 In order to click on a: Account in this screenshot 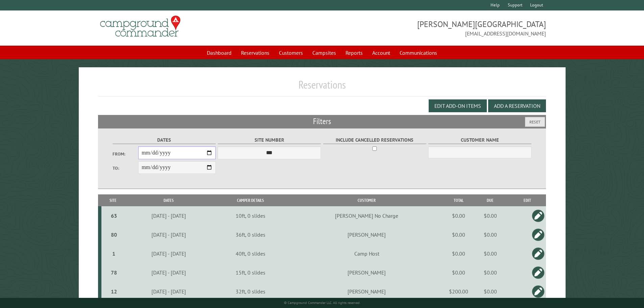, I will do `click(382, 53)`.